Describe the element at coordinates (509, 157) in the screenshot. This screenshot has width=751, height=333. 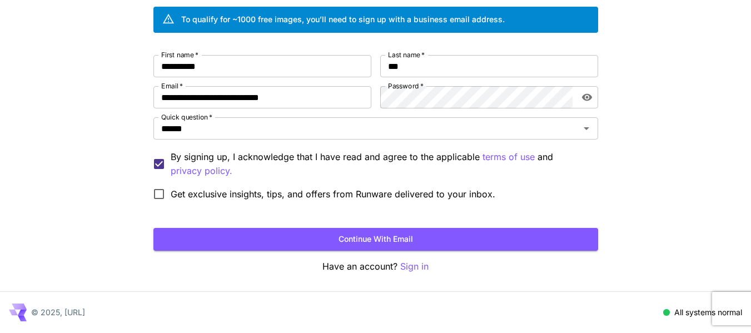
I see `button: By signing up, I acknowledge that I have read and agree to the applicable and privacy policy.` at that location.